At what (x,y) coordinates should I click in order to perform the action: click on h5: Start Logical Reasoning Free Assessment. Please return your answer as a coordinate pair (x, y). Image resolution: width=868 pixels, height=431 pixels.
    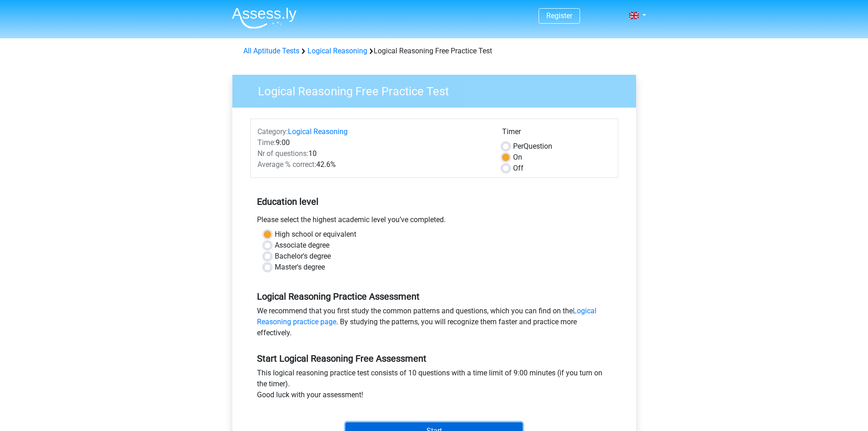
    Looking at the image, I should click on (434, 359).